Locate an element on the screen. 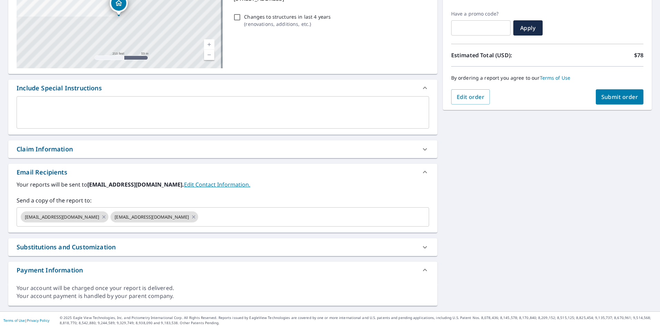 Image resolution: width=660 pixels, height=329 pixels. p: Estimated Total (USD): is located at coordinates (499, 55).